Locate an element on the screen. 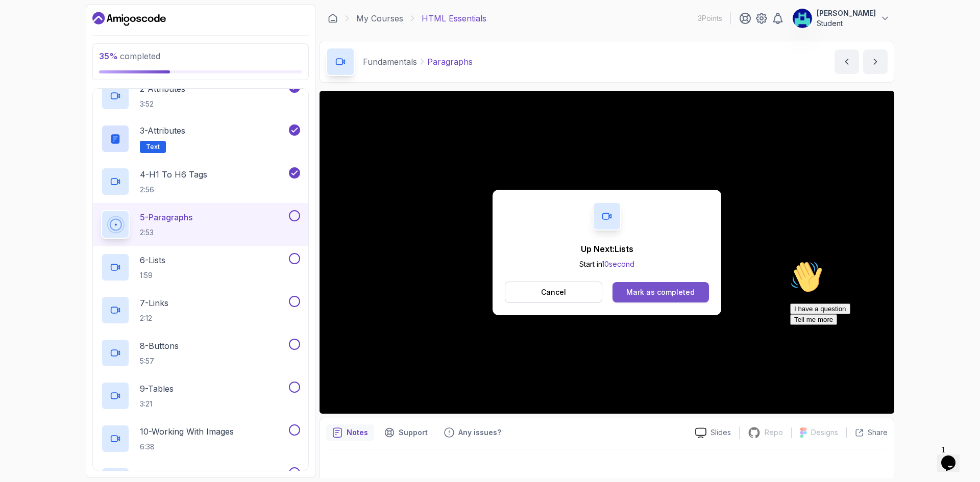 The height and width of the screenshot is (482, 980). button: previous content is located at coordinates (847, 62).